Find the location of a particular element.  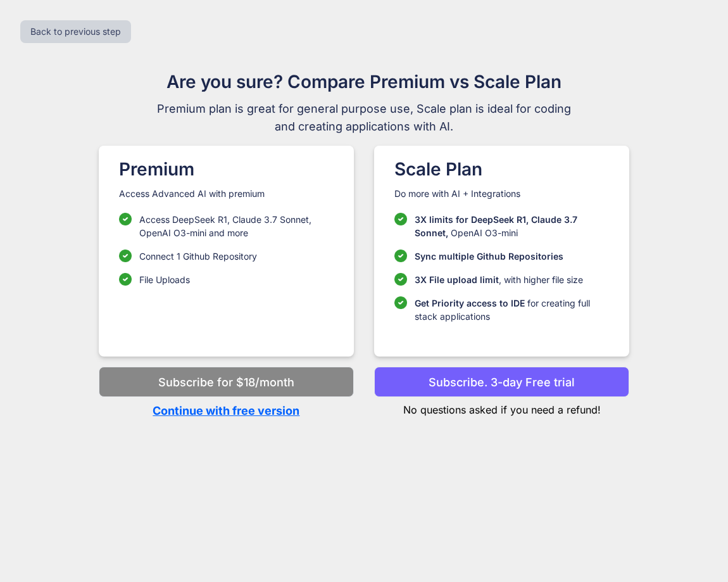

p: Connect 1 Github Repository is located at coordinates (198, 256).